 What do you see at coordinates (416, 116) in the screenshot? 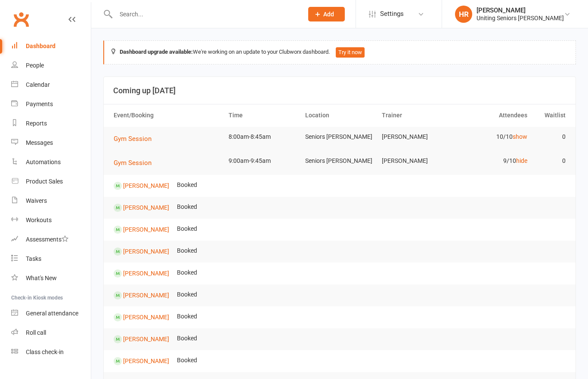
I see `th: Trainer` at bounding box center [416, 116].